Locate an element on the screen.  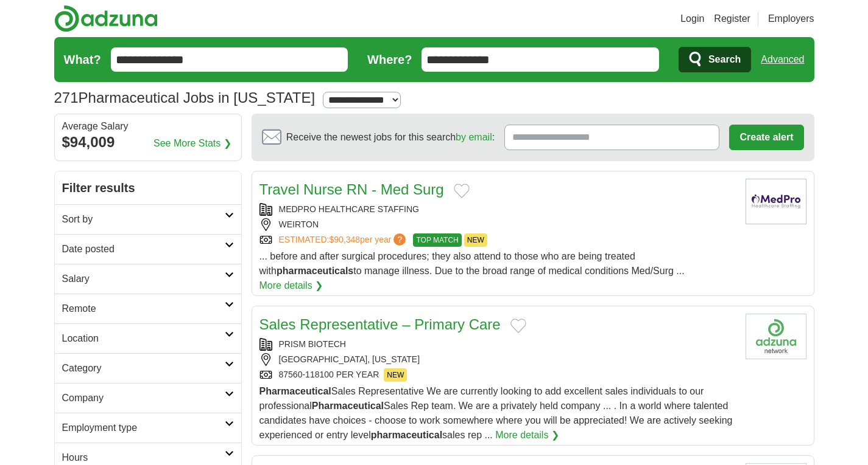
h2: Remote is located at coordinates (143, 309).